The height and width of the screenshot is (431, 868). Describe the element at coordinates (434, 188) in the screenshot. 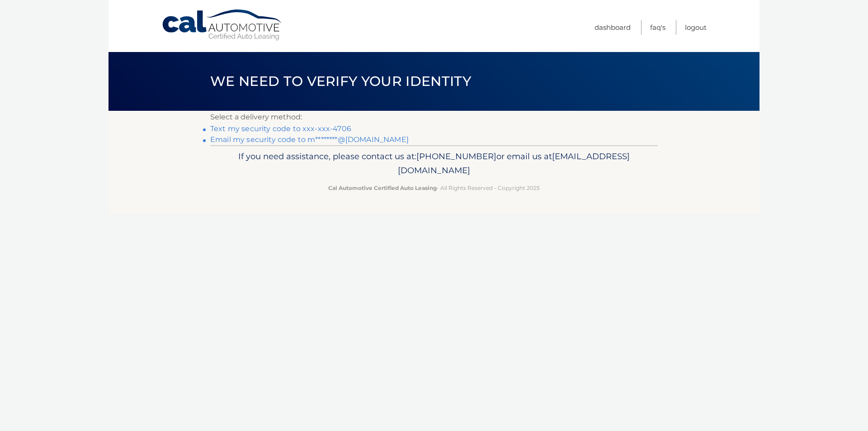

I see `p: - All Rights Reserved - Copyright 2025` at that location.